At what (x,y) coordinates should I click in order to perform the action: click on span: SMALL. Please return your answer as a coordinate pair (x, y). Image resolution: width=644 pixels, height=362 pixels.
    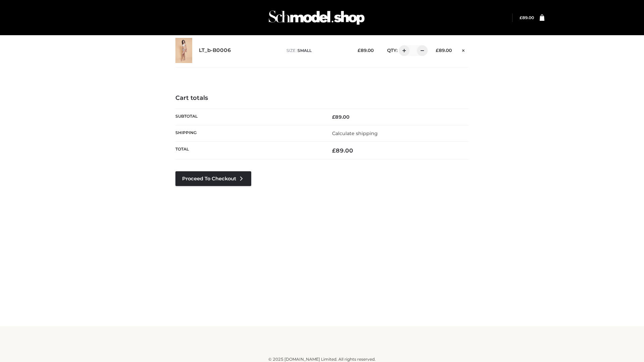
    Looking at the image, I should click on (305, 50).